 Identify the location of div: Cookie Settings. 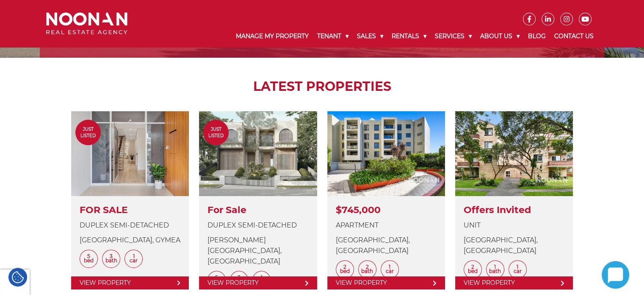
(18, 277).